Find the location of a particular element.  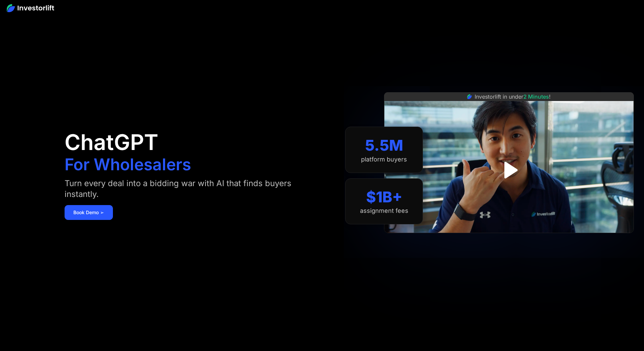

span: 2 Minutes is located at coordinates (537, 97).